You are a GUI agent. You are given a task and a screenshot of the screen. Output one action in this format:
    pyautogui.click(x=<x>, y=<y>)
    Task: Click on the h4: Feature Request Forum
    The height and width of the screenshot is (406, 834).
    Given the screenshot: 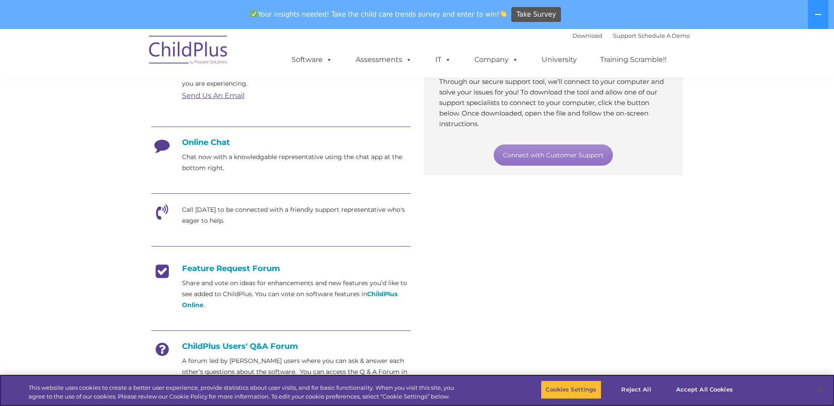 What is the action you would take?
    pyautogui.click(x=281, y=269)
    